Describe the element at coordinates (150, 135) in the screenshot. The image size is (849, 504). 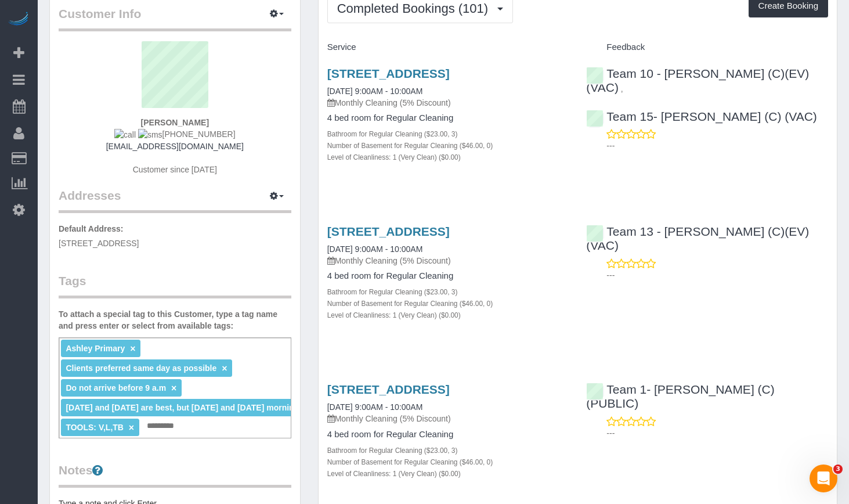
I see `img: sms` at that location.